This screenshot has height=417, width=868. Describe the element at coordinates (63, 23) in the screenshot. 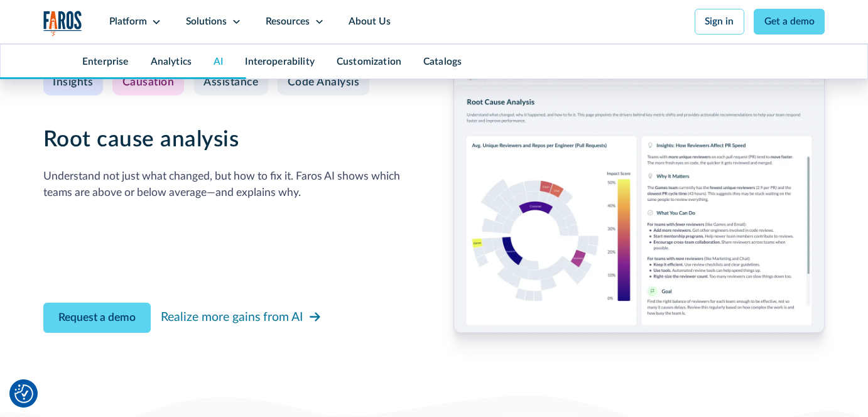

I see `a: home` at that location.